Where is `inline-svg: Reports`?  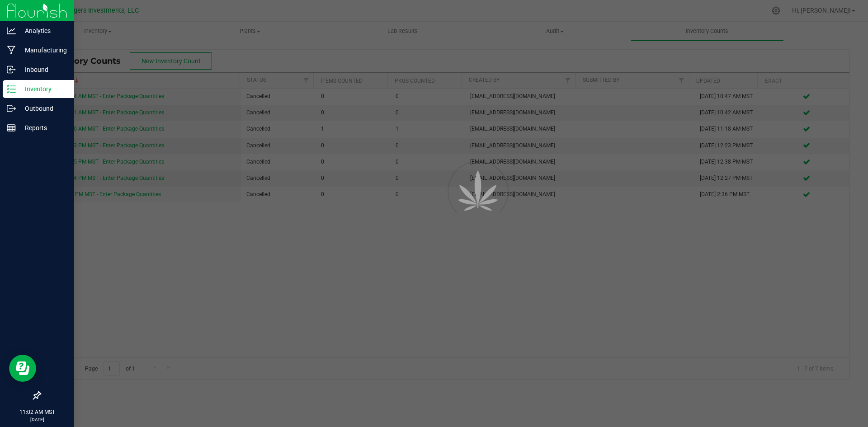 inline-svg: Reports is located at coordinates (11, 128).